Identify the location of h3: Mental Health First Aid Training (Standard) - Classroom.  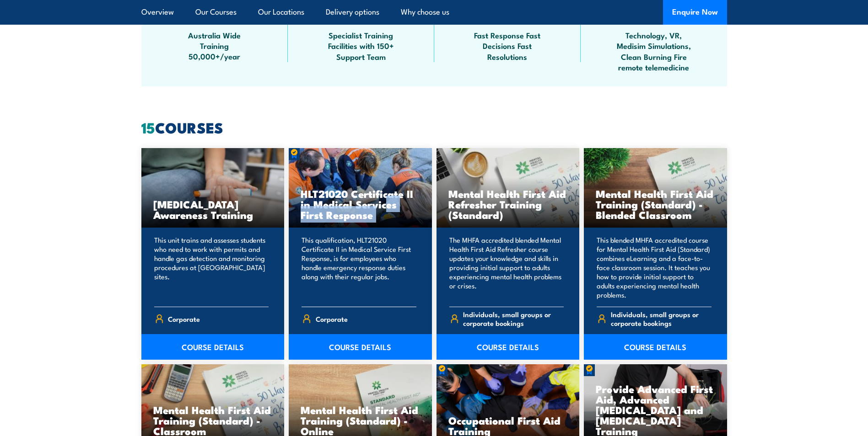
(213, 420).